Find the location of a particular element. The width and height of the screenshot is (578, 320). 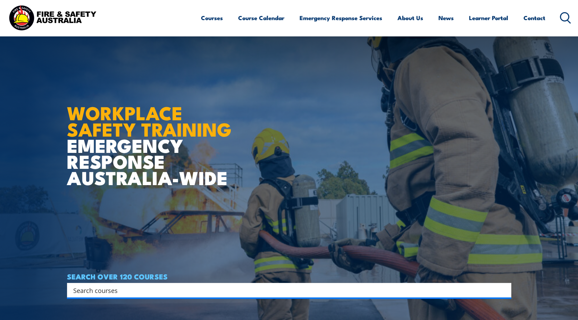

h4: SEARCH OVER 120 COURSES is located at coordinates (289, 277).